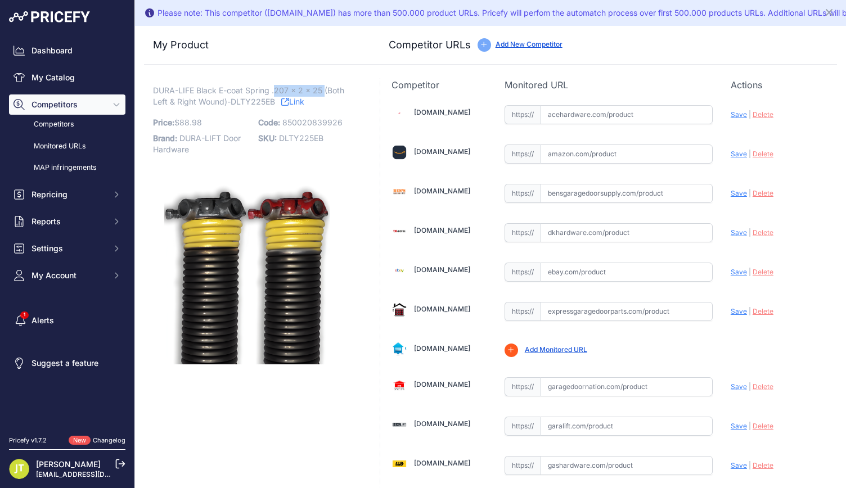 This screenshot has width=846, height=488. I want to click on a: Alerts, so click(67, 321).